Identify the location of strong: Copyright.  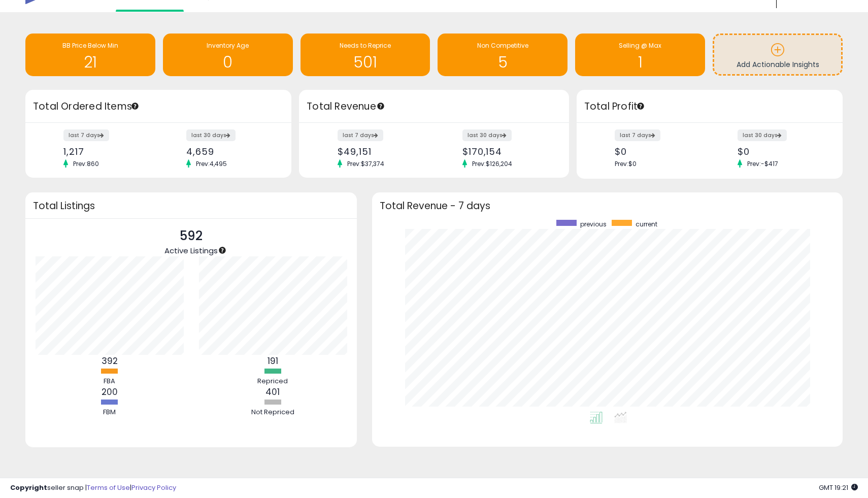
(29, 487).